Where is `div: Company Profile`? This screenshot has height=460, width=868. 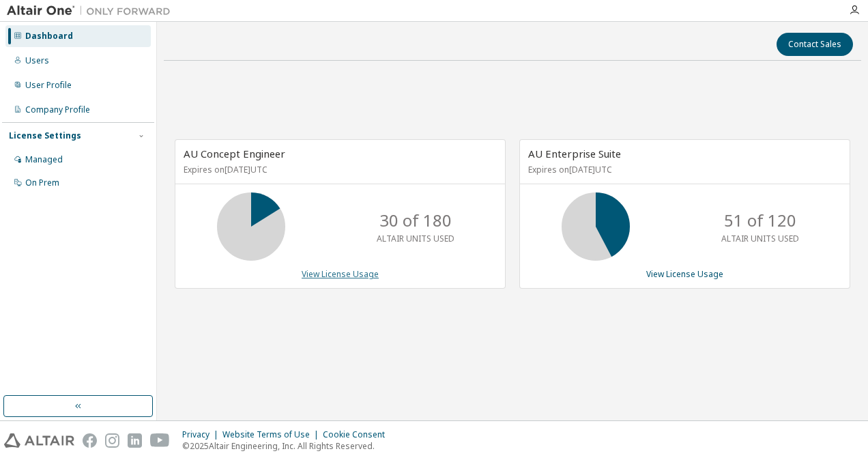
div: Company Profile is located at coordinates (58, 110).